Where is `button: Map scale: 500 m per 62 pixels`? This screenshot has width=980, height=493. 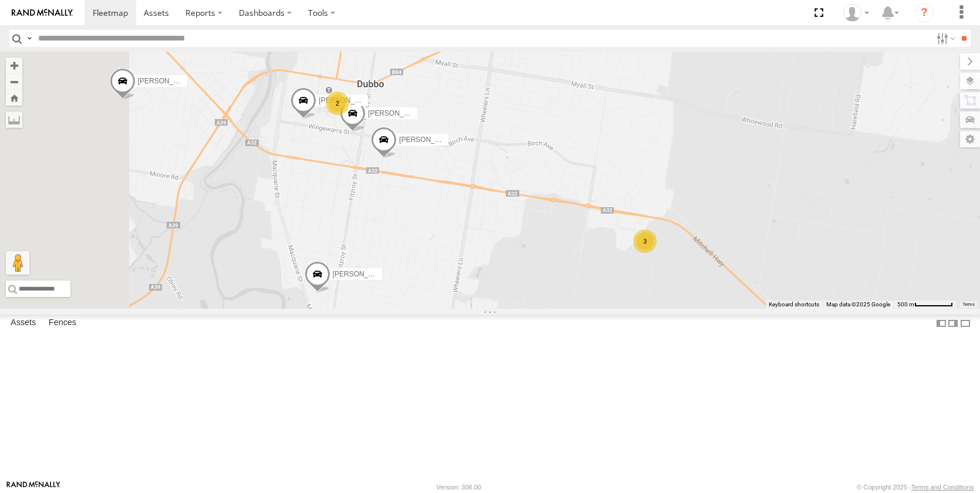
button: Map scale: 500 m per 62 pixels is located at coordinates (925, 305).